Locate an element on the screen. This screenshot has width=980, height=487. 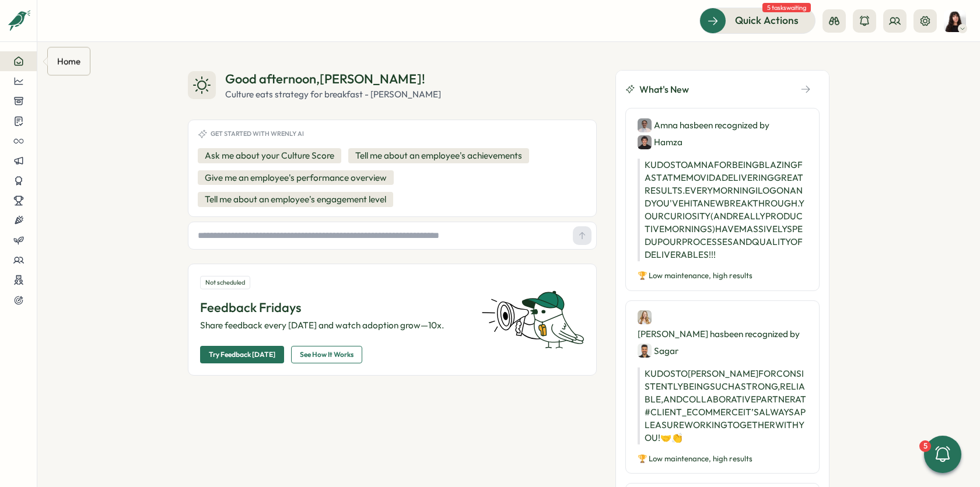
span: Get started with Wrenly AI is located at coordinates (257, 134).